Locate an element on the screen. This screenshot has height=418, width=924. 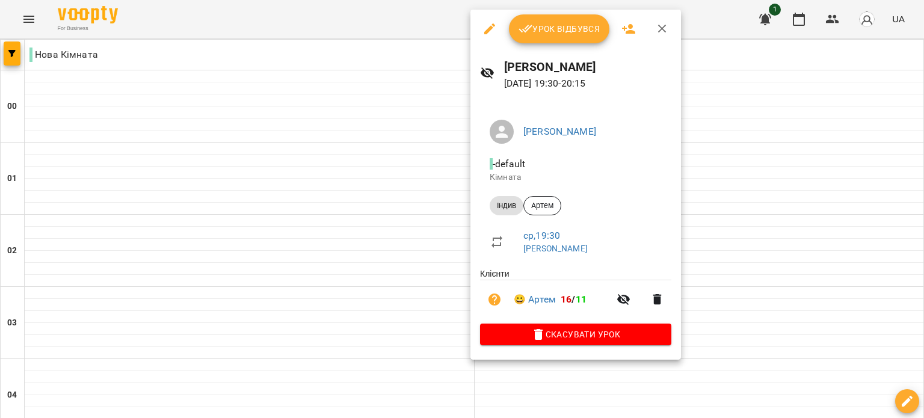
span: - default is located at coordinates (508, 164).